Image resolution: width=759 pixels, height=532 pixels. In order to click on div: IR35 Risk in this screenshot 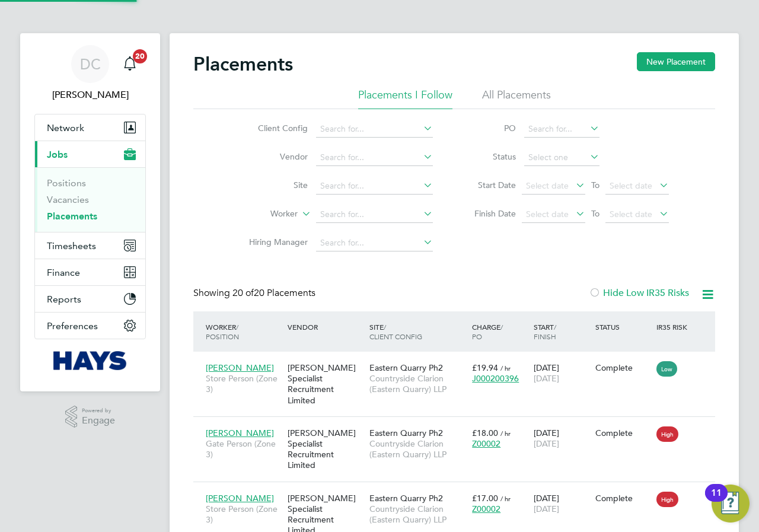, I will do `click(674, 327)`.